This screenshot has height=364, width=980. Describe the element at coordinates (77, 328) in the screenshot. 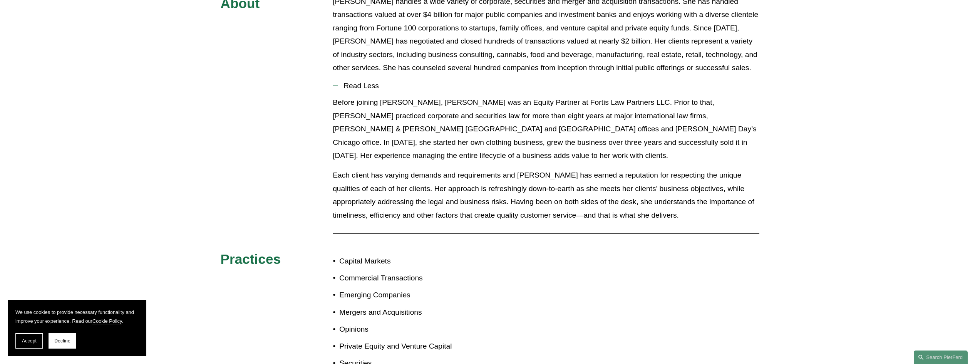

I see `section: Cookie banner` at that location.